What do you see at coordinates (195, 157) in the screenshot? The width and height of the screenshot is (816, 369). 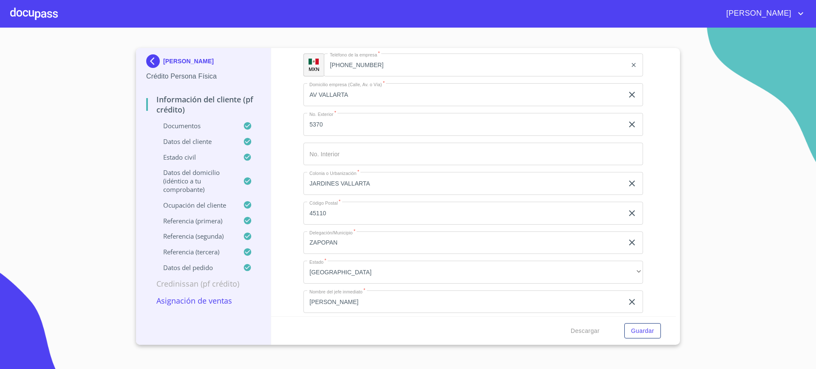 I see `p: Estado Civil` at bounding box center [195, 157].